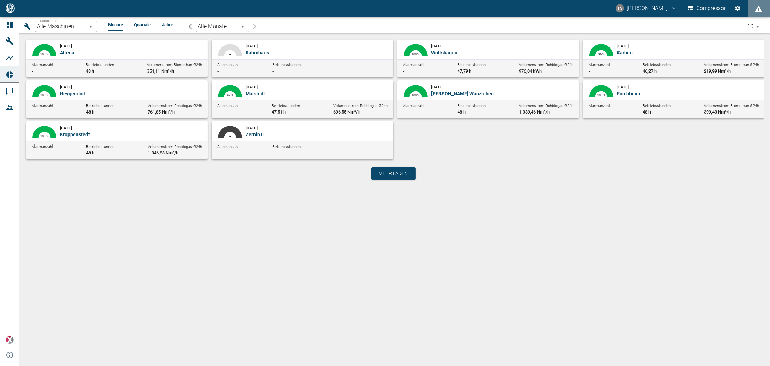 This screenshot has width=770, height=366. Describe the element at coordinates (67, 53) in the screenshot. I see `span: Altena` at that location.